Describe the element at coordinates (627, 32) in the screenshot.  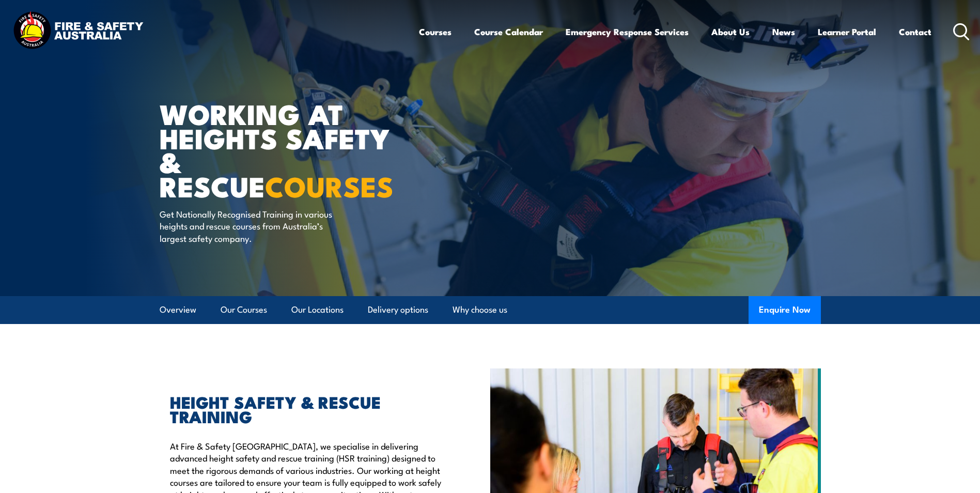
I see `a: Emergency Response Services` at that location.